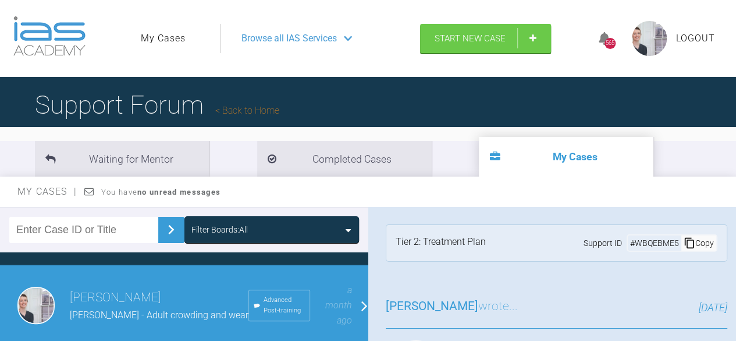 This screenshot has width=736, height=341. I want to click on a: Back to Home, so click(247, 110).